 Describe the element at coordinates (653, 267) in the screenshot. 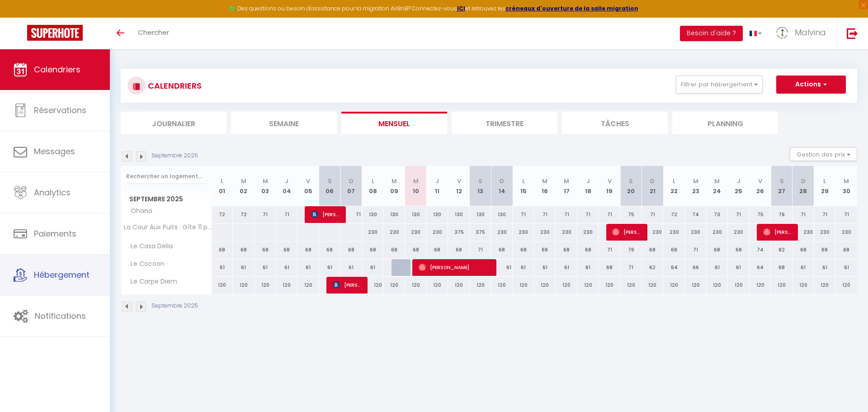

I see `div: 62` at that location.